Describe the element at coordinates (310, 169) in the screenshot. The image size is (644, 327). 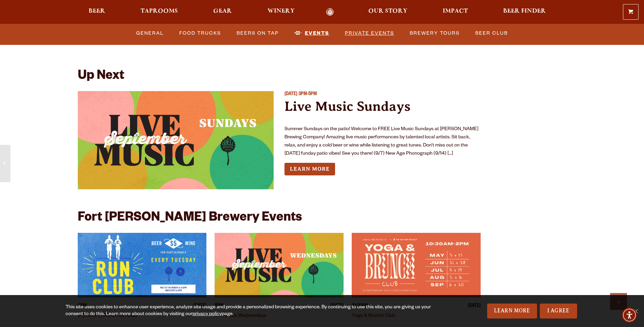
I see `a: Learn more about Live Music Sundays` at that location.